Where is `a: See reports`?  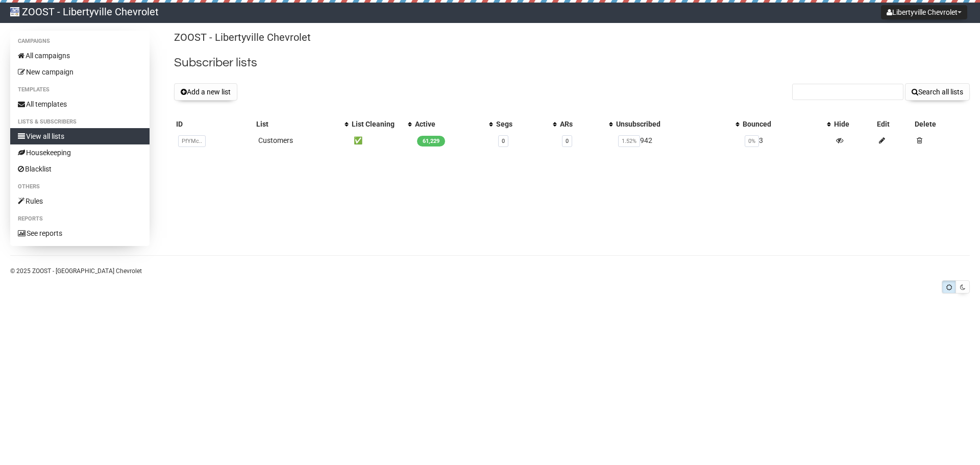 a: See reports is located at coordinates (80, 233).